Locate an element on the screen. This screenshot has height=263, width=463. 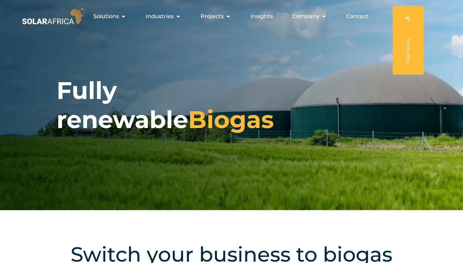
span: Biogas is located at coordinates (231, 120).